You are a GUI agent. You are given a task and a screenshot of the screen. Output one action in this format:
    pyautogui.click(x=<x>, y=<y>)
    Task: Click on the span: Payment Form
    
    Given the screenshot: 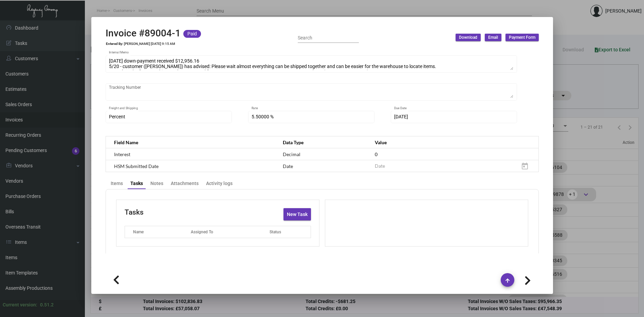 What is the action you would take?
    pyautogui.click(x=522, y=37)
    